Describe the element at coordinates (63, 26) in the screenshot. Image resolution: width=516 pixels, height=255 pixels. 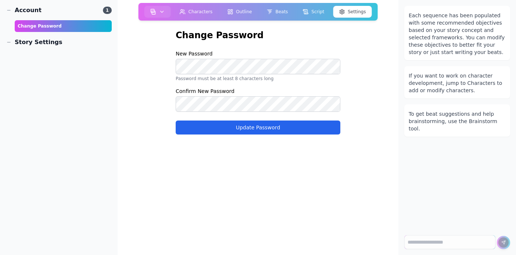
I see `div: Change Password` at that location.